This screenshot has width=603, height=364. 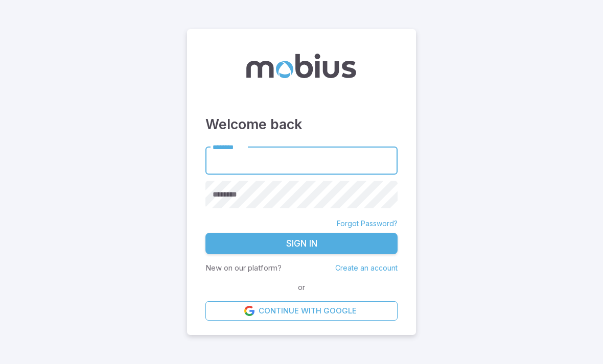 What do you see at coordinates (301, 124) in the screenshot?
I see `h3: Welcome back` at bounding box center [301, 124].